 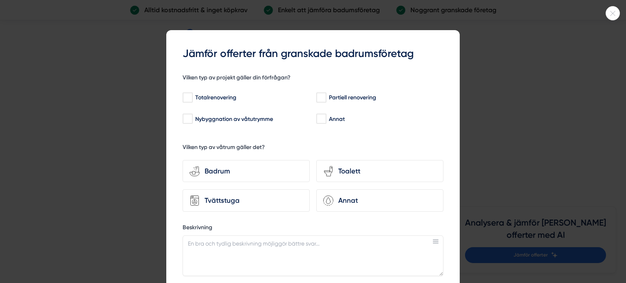 What do you see at coordinates (187, 98) in the screenshot?
I see `input: Totalrenovering` at bounding box center [187, 98].